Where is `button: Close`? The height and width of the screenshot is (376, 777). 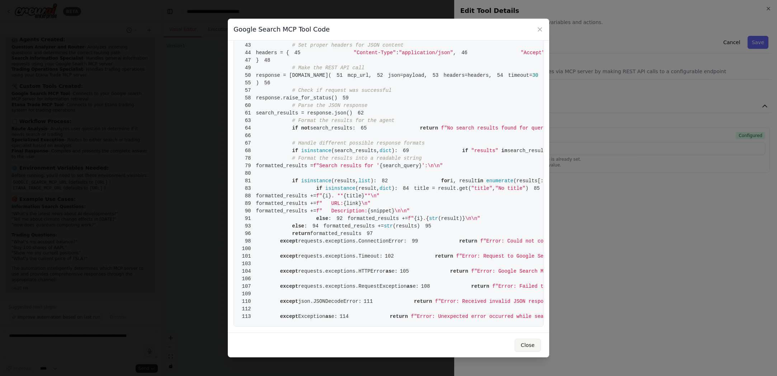 button: Close is located at coordinates (528, 345).